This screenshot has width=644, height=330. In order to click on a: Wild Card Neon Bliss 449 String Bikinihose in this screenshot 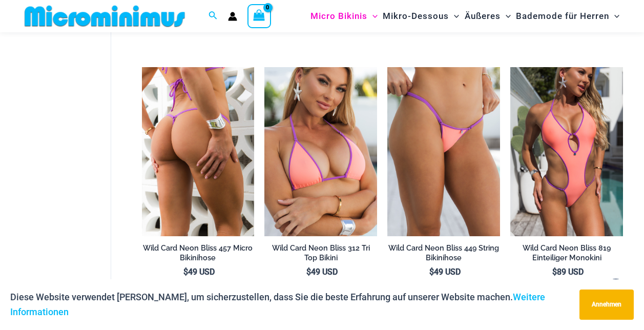, I will do `click(444, 255)`.